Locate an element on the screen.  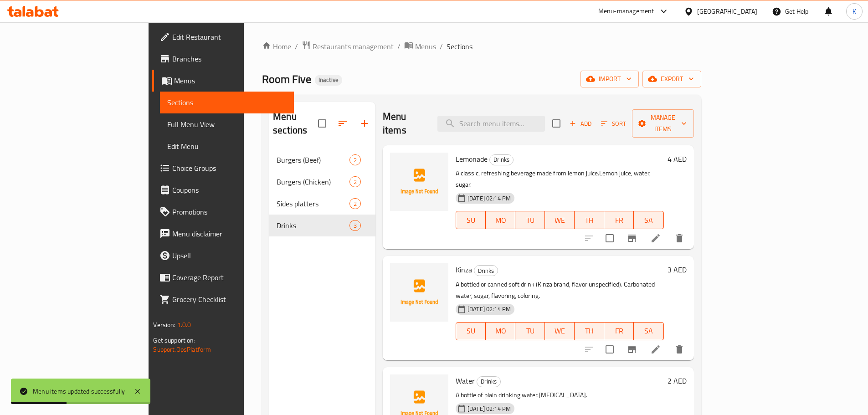
span: Lemonade is located at coordinates (472, 159).